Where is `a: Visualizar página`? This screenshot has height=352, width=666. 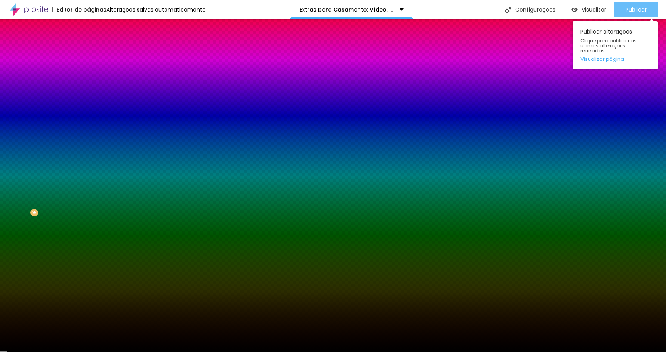 a: Visualizar página is located at coordinates (615, 59).